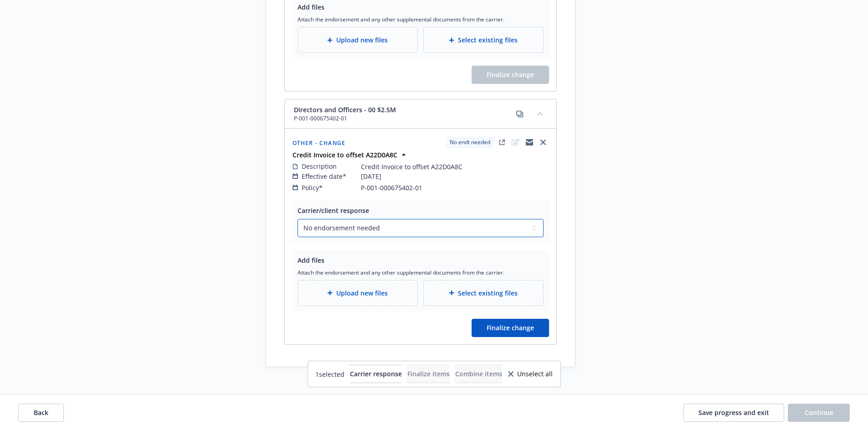 This screenshot has width=868, height=431. What do you see at coordinates (819, 412) in the screenshot?
I see `span: Continue` at bounding box center [819, 412].